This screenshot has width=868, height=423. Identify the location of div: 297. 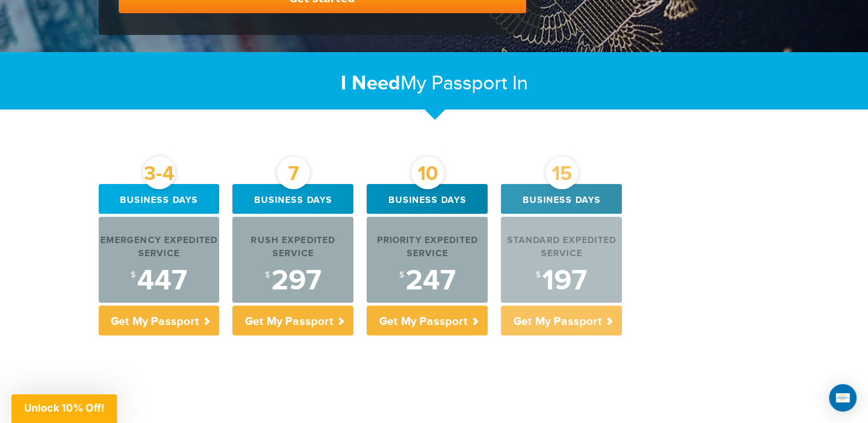
(292, 281).